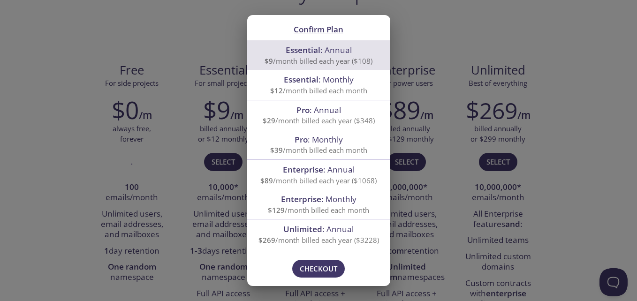 This screenshot has height=301, width=637. What do you see at coordinates (319, 240) in the screenshot?
I see `span: /month billed each year ($3228)` at bounding box center [319, 240].